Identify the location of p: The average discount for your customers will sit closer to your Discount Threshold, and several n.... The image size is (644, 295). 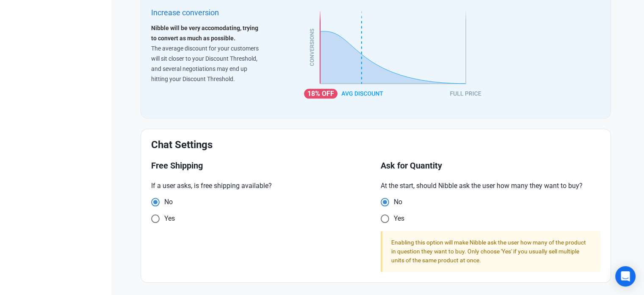
(207, 64).